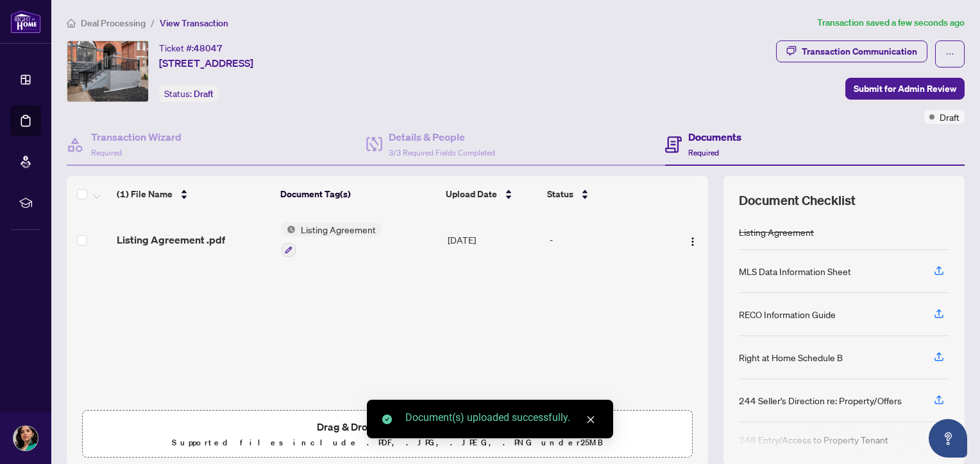 This screenshot has height=464, width=980. I want to click on div: Listing Agreement, so click(776, 232).